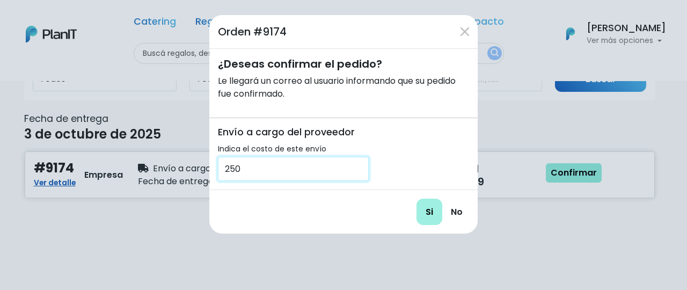 This screenshot has height=290, width=687. What do you see at coordinates (344, 64) in the screenshot?
I see `h5: ¿Deseas confirmar el pedido?` at bounding box center [344, 64].